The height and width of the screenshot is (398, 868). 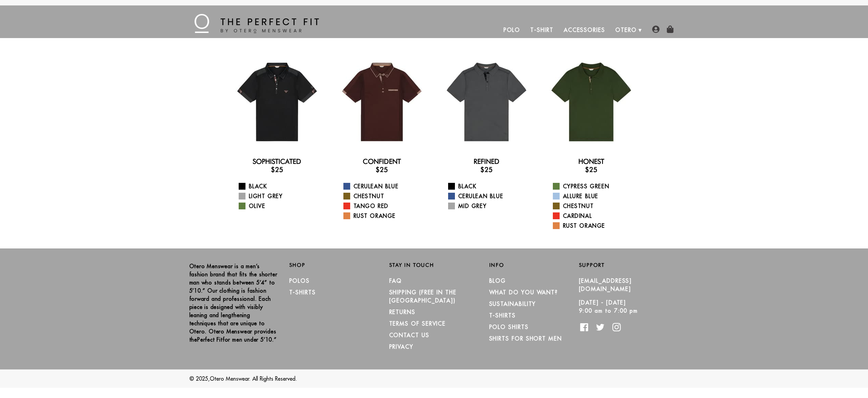 I want to click on a: Confident, so click(x=382, y=161).